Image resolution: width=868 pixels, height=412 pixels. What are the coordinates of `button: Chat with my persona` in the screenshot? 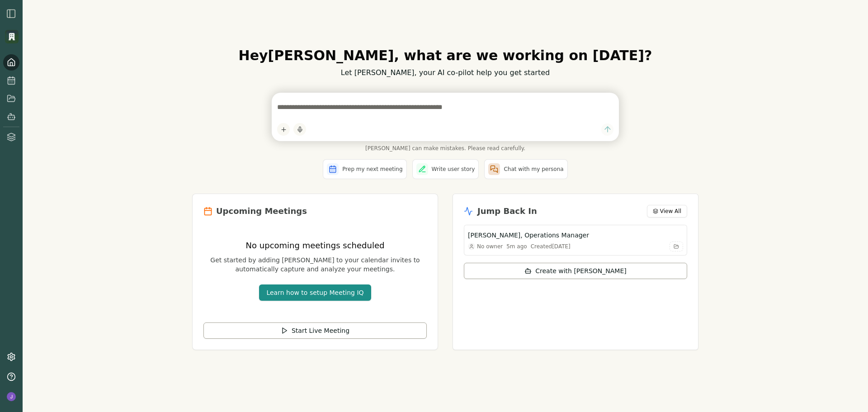 It's located at (526, 169).